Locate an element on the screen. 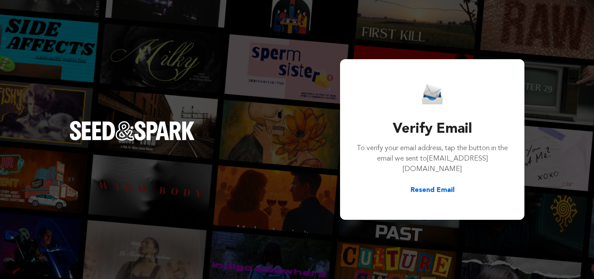 This screenshot has height=279, width=594. button: Resend Email is located at coordinates (432, 190).